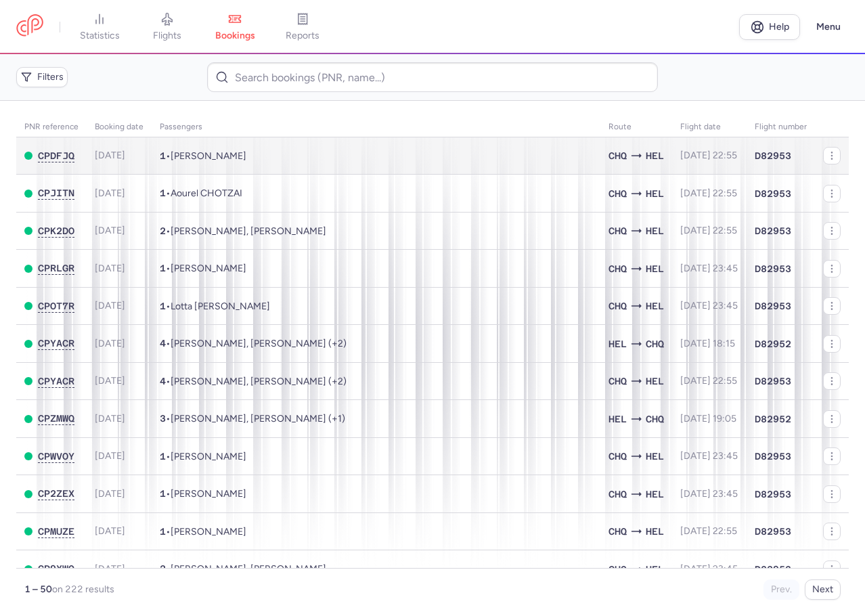 The height and width of the screenshot is (616, 865). I want to click on input: Search bookings (PNR, name...), so click(433, 77).